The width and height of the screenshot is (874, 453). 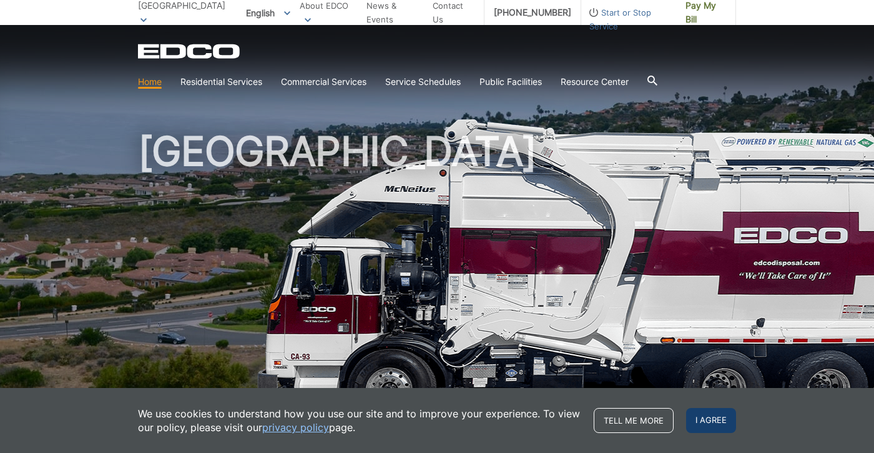 What do you see at coordinates (295, 427) in the screenshot?
I see `a: privacy policy` at bounding box center [295, 427].